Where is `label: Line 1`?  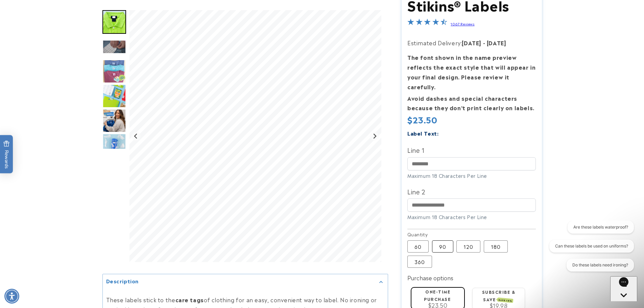
label: Line 1 is located at coordinates (471, 150).